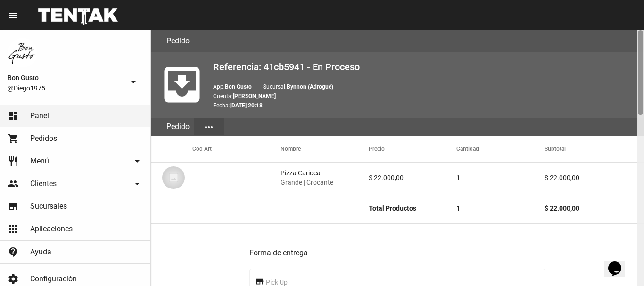 The height and width of the screenshot is (286, 644). Describe the element at coordinates (412, 208) in the screenshot. I see `mat-cell: Total Productos` at that location.